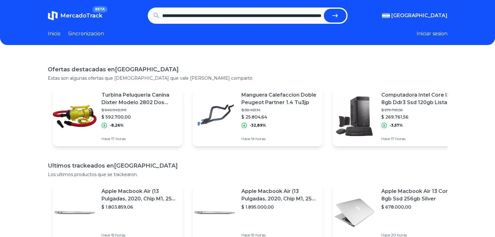 Image resolution: width=495 pixels, height=237 pixels. What do you see at coordinates (419, 99) in the screenshot?
I see `p: Computadora Intel Core I3 8gb Ddr3 Ssd 120gb Lista Para Usar` at bounding box center [419, 99].